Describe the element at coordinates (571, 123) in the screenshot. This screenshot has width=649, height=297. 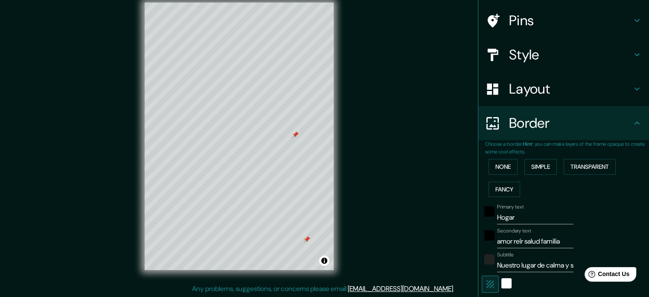
I see `h4: Border` at that location.